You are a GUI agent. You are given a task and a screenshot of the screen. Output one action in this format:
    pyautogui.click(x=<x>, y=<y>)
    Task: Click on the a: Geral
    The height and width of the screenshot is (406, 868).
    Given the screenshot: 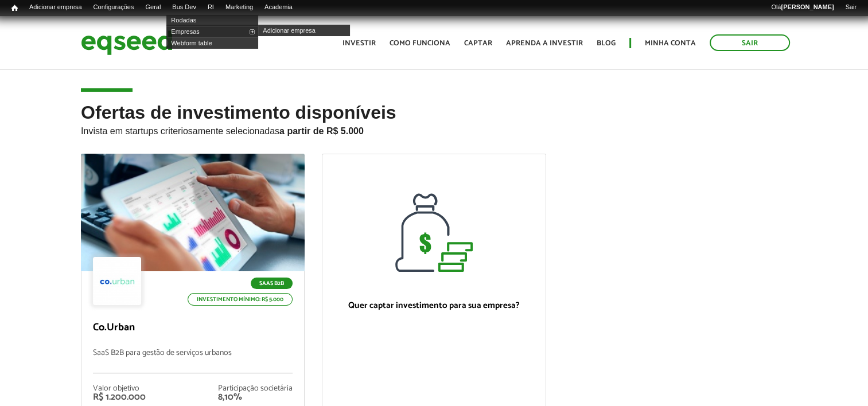 What is the action you would take?
    pyautogui.click(x=153, y=8)
    